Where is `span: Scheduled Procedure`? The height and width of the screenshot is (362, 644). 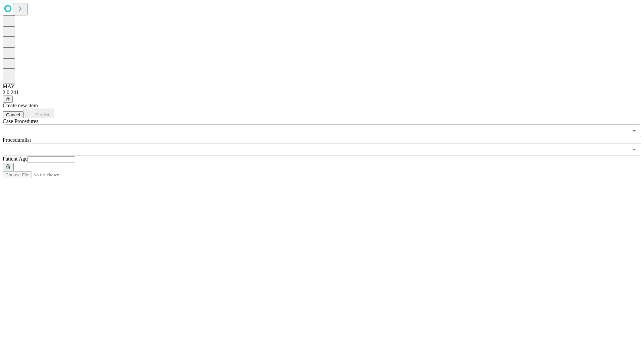 span: Scheduled Procedure is located at coordinates (20, 121).